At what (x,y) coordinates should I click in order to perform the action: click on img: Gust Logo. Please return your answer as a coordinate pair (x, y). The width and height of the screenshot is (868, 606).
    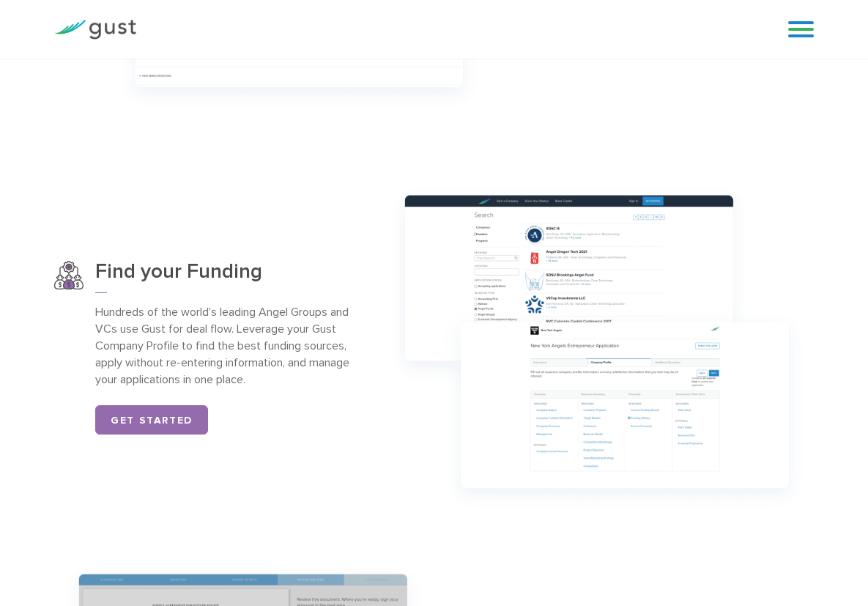
    Looking at the image, I should click on (95, 29).